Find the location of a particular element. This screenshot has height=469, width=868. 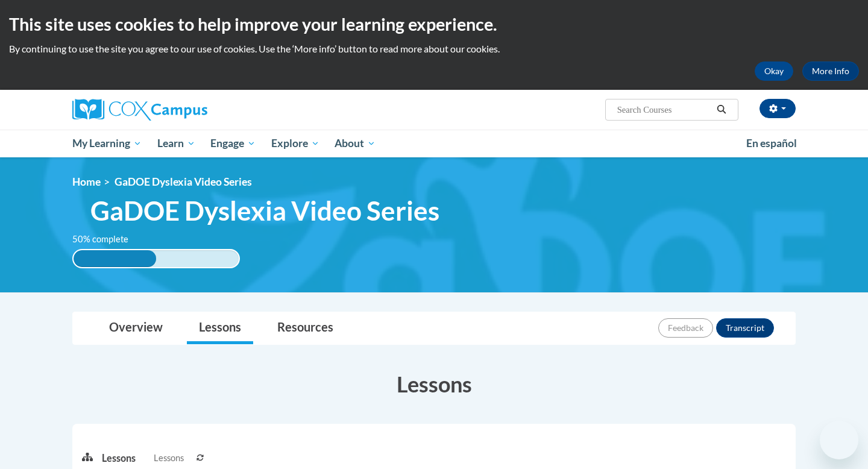

h3: Lessons is located at coordinates (434, 384).